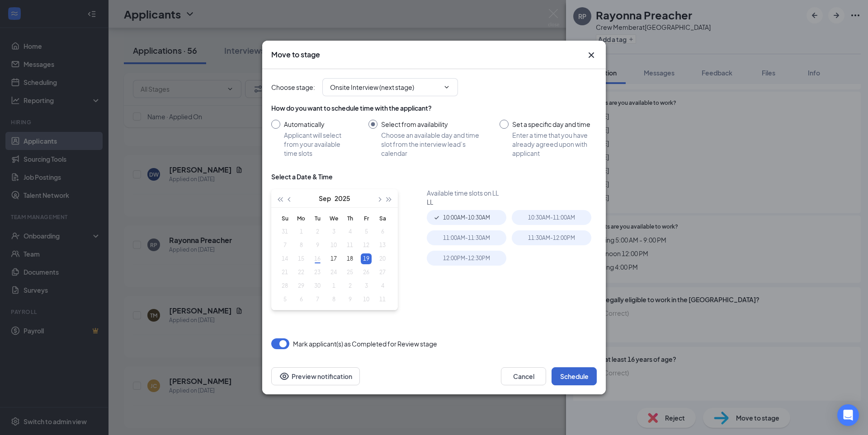 The height and width of the screenshot is (435, 868). What do you see at coordinates (574, 376) in the screenshot?
I see `button: Schedule` at bounding box center [574, 376].